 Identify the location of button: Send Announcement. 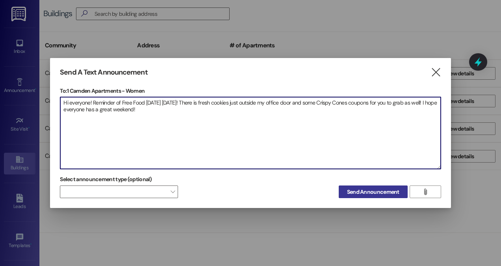
(373, 191).